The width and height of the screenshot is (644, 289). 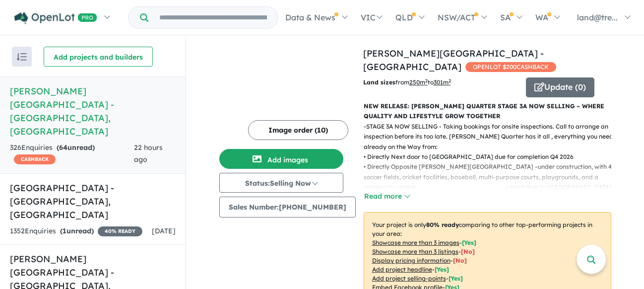 What do you see at coordinates (213, 17) in the screenshot?
I see `input: Try estate name, suburb, builder or developer` at bounding box center [213, 17].